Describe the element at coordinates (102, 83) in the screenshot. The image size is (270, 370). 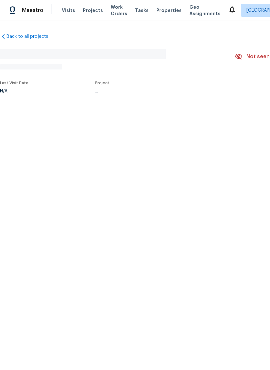
I see `span: Project` at that location.